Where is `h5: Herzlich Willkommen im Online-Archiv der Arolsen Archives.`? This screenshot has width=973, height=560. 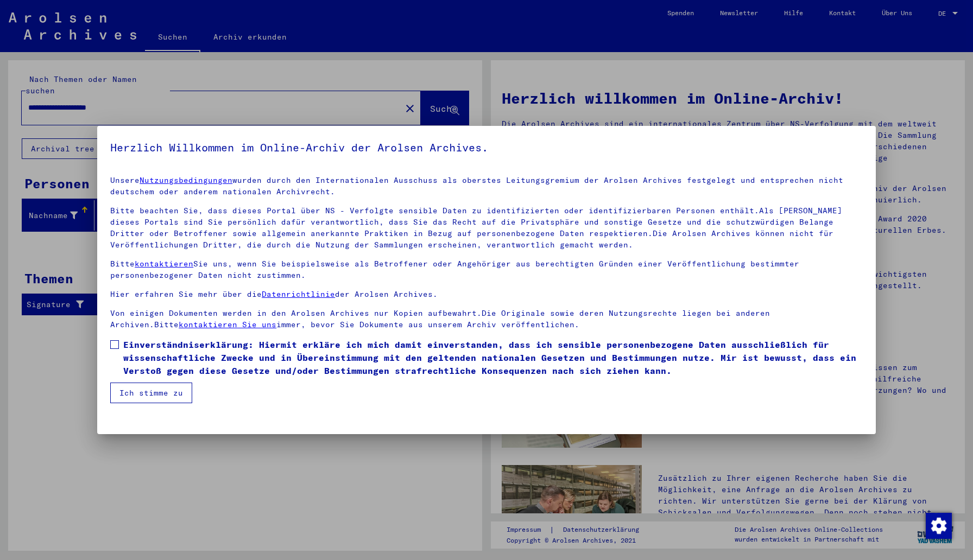
h5: Herzlich Willkommen im Online-Archiv der Arolsen Archives. is located at coordinates (486, 148).